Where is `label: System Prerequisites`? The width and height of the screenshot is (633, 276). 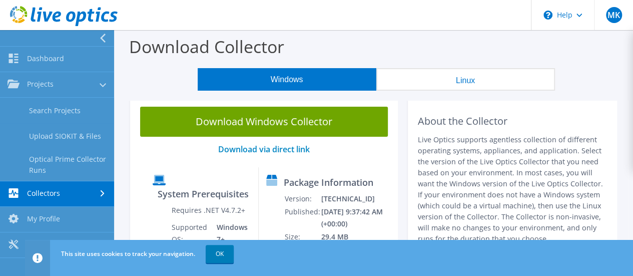 label: System Prerequisites is located at coordinates (203, 194).